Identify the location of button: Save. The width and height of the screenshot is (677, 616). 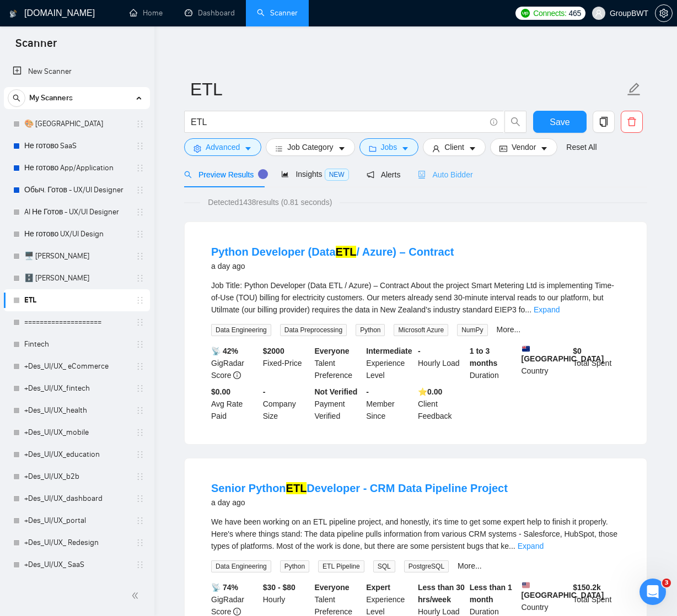
(560, 122).